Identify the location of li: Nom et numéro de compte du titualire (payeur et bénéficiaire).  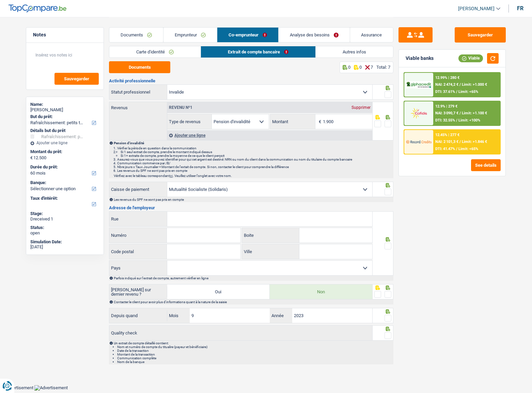
(255, 347).